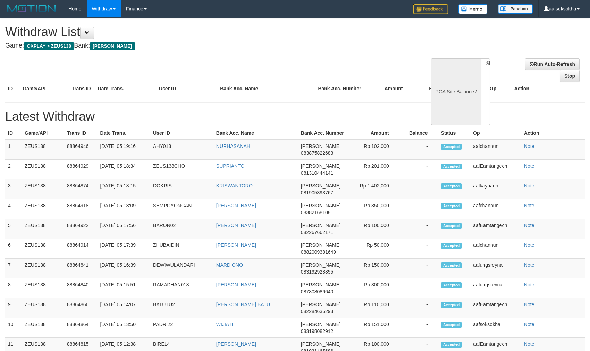 The width and height of the screenshot is (590, 351). What do you see at coordinates (376, 308) in the screenshot?
I see `td: Rp 110,000` at bounding box center [376, 308].